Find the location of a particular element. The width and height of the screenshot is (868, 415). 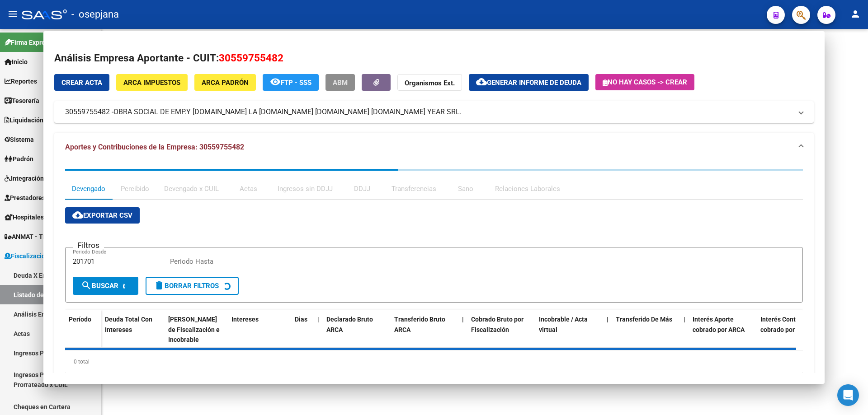

datatable-header-cell: Intereses is located at coordinates (259, 329).